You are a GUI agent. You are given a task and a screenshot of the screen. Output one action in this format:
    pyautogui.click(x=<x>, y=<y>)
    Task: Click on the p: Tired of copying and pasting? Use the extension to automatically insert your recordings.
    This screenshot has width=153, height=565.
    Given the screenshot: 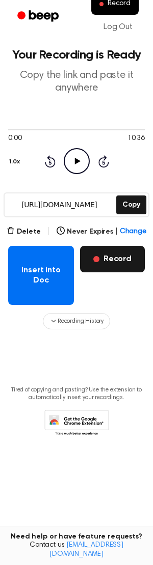 What is the action you would take?
    pyautogui.click(x=76, y=394)
    